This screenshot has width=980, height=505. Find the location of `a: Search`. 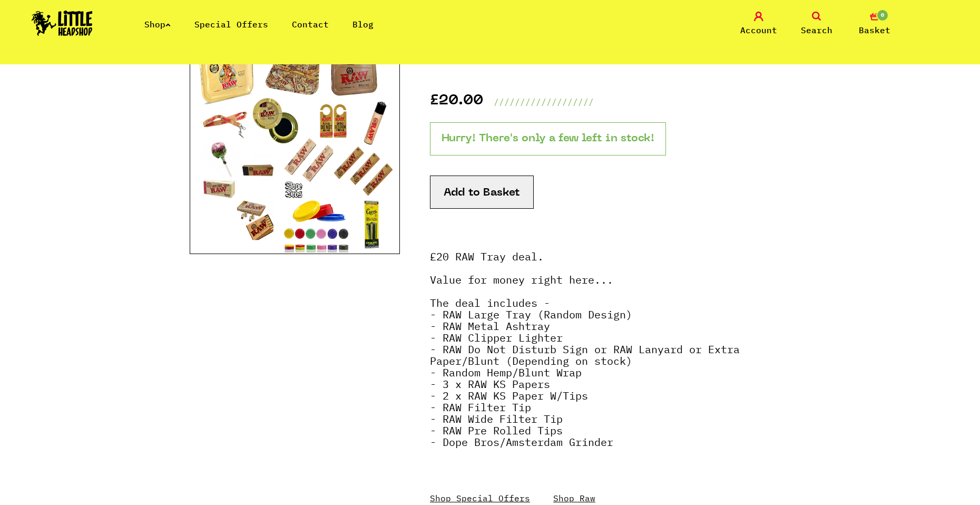

a: Search is located at coordinates (816, 24).